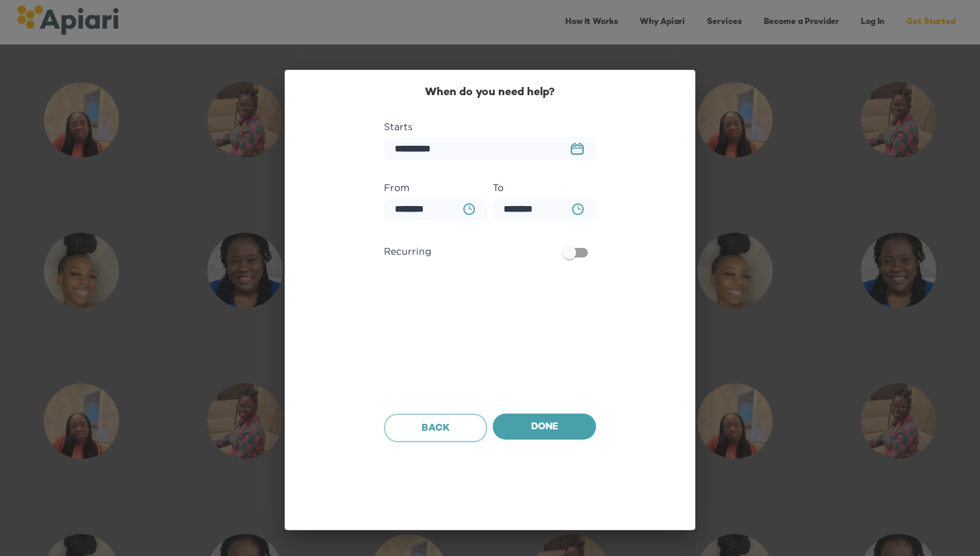  What do you see at coordinates (490, 92) in the screenshot?
I see `h2: When do you need help?` at bounding box center [490, 92].